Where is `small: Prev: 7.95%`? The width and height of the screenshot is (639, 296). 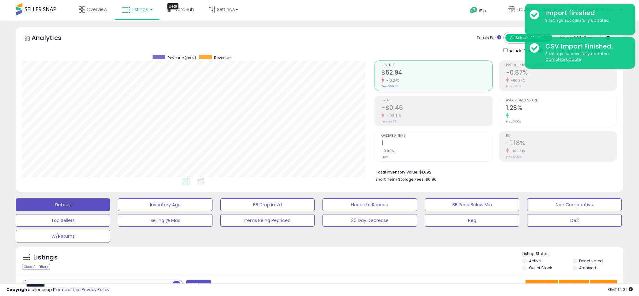 small: Prev: 7.95% is located at coordinates (513, 86).